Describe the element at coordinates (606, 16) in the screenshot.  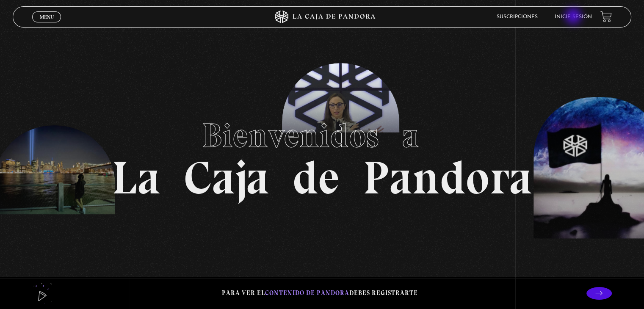
I see `a: View your shopping cart` at that location.